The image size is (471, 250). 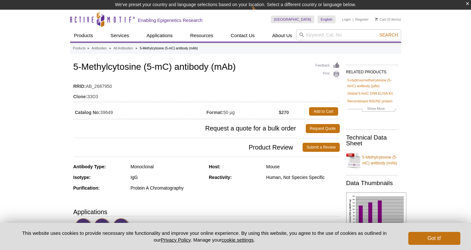 I want to click on strong: Clone:, so click(x=80, y=97).